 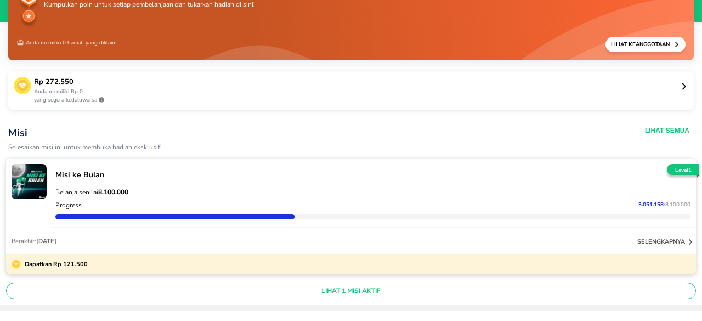 I want to click on p: yang segera kedaluwarsa, so click(x=357, y=100).